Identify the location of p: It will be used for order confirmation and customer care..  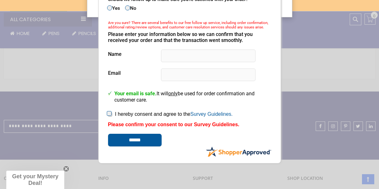
(190, 95).